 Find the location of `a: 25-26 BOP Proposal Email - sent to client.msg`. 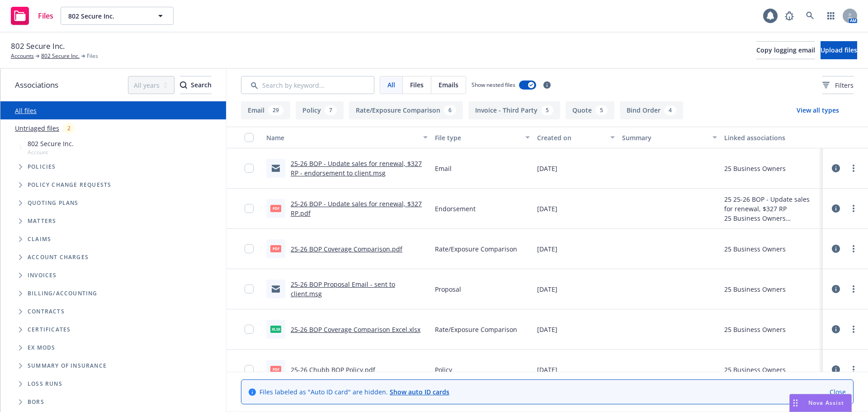

a: 25-26 BOP Proposal Email - sent to client.msg is located at coordinates (343, 289).